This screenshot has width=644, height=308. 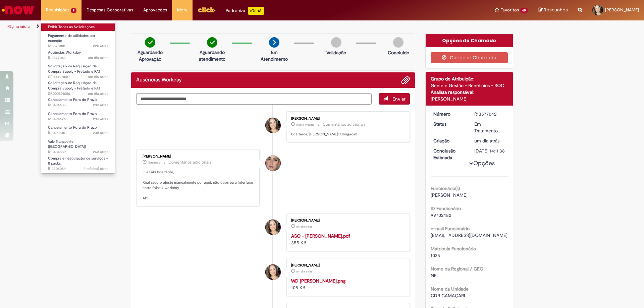 What do you see at coordinates (101, 152) in the screenshot?
I see `span: 26d atrás` at bounding box center [101, 152].